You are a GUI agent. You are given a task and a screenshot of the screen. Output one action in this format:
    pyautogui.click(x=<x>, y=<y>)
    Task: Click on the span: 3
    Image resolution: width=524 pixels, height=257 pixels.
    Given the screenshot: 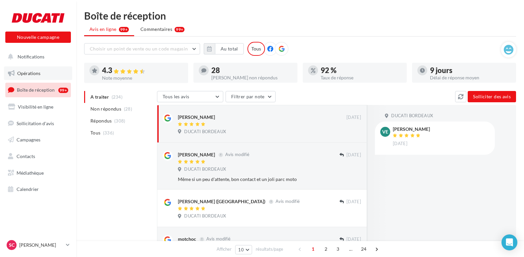 What is the action you would take?
    pyautogui.click(x=338, y=249)
    